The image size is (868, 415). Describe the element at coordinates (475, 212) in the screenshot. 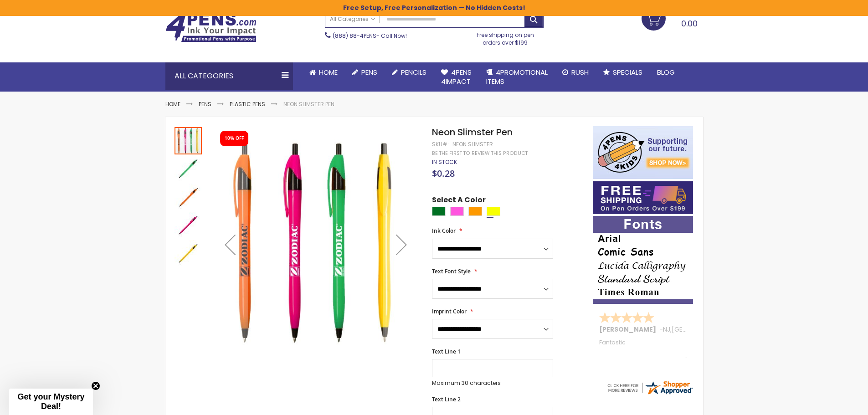

I see `div: Orange` at that location.